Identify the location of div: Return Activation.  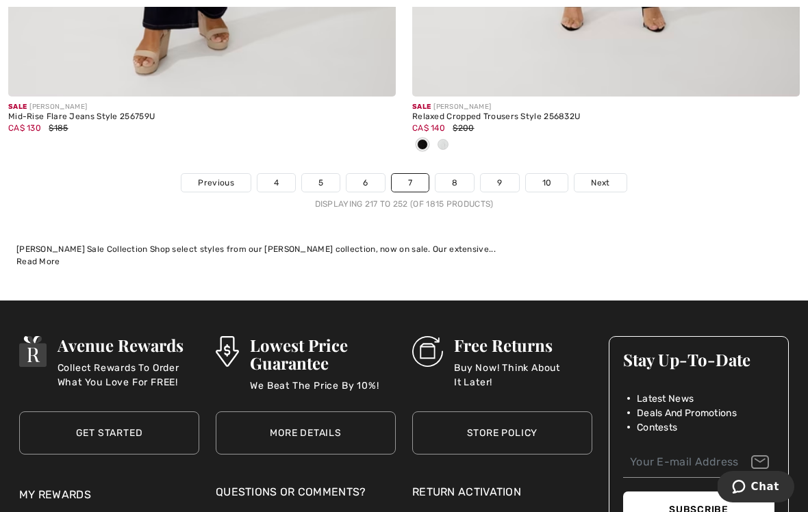
(502, 492).